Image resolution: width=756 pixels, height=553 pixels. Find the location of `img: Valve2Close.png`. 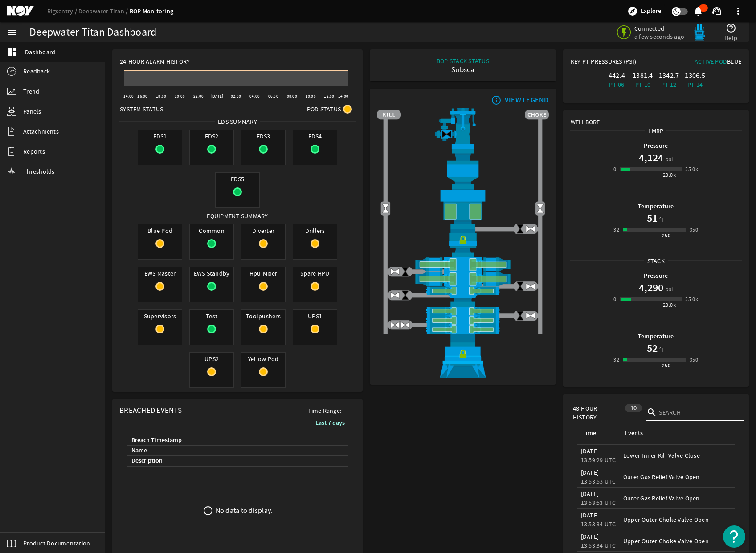

img: Valve2Close.png is located at coordinates (446, 134).